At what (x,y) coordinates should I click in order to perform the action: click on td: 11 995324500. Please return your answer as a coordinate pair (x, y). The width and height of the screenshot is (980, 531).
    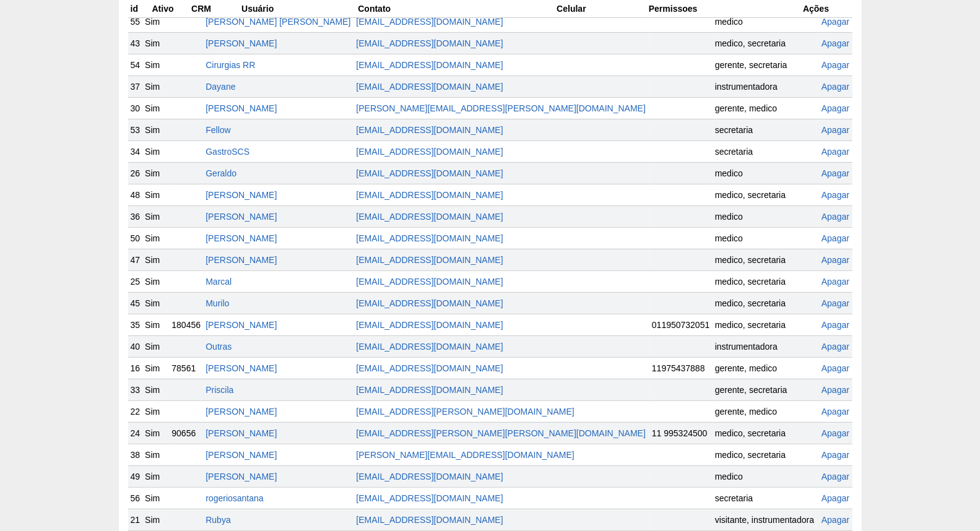
    Looking at the image, I should click on (681, 432).